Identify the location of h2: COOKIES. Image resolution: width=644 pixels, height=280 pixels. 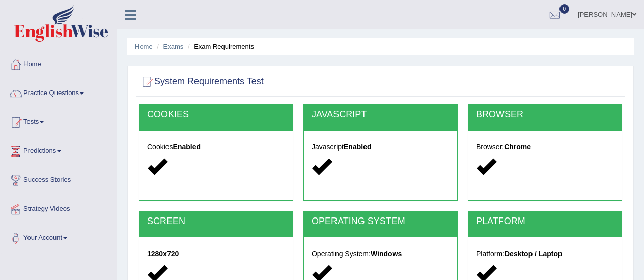
(215, 115).